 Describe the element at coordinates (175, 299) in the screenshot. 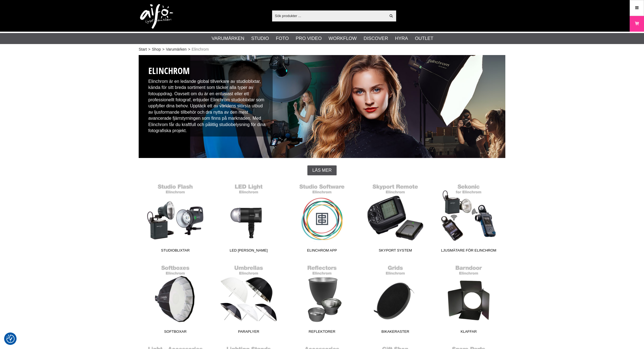

I see `a: Softboxar` at that location.